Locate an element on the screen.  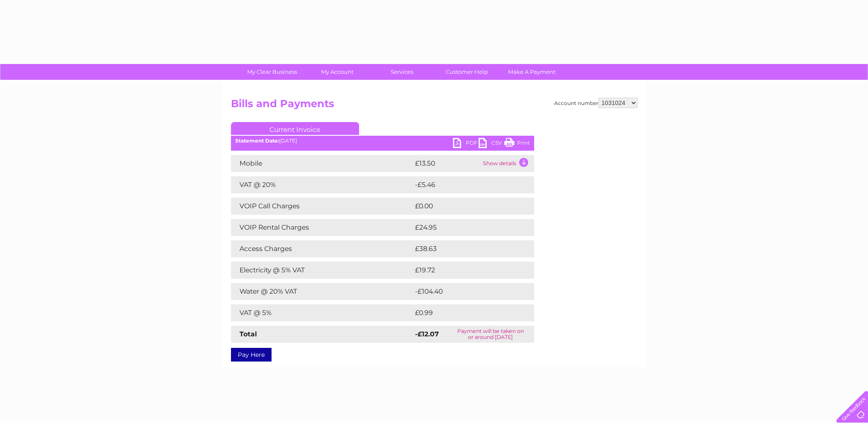
td: £19.72 is located at coordinates (465, 270).